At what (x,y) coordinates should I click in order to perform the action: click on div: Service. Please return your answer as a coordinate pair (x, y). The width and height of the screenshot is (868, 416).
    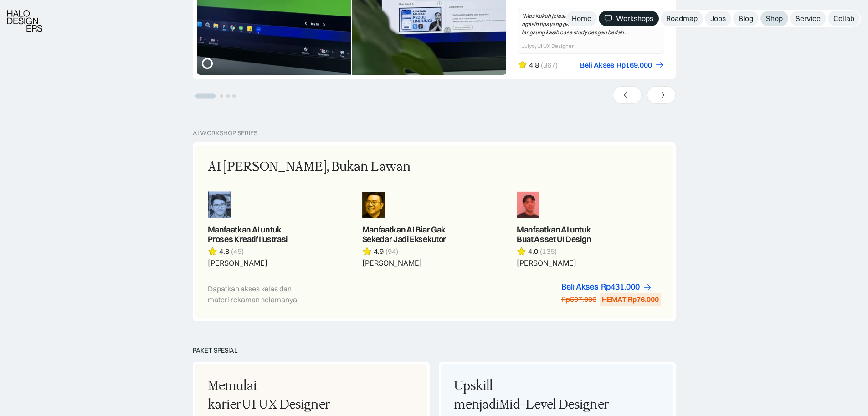
    Looking at the image, I should click on (808, 18).